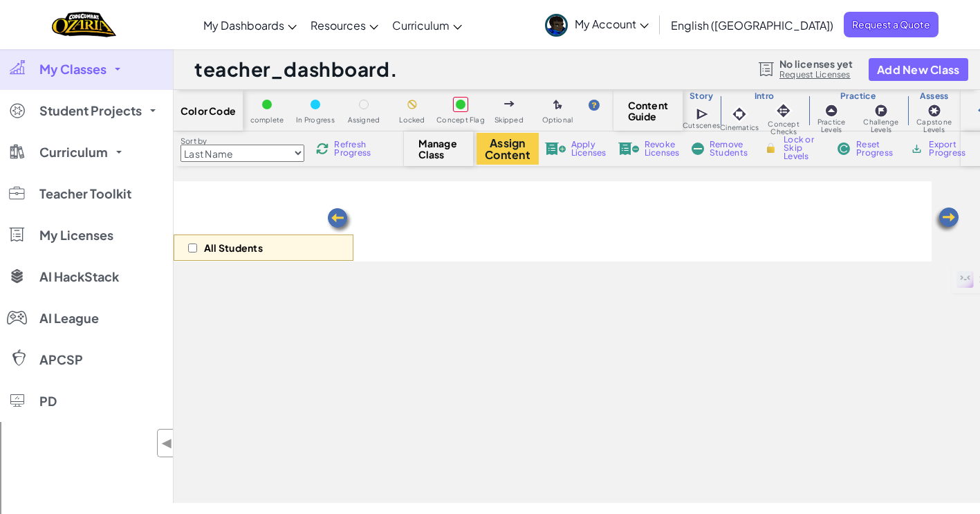  Describe the element at coordinates (243, 25) in the screenshot. I see `span: My Dashboards` at that location.